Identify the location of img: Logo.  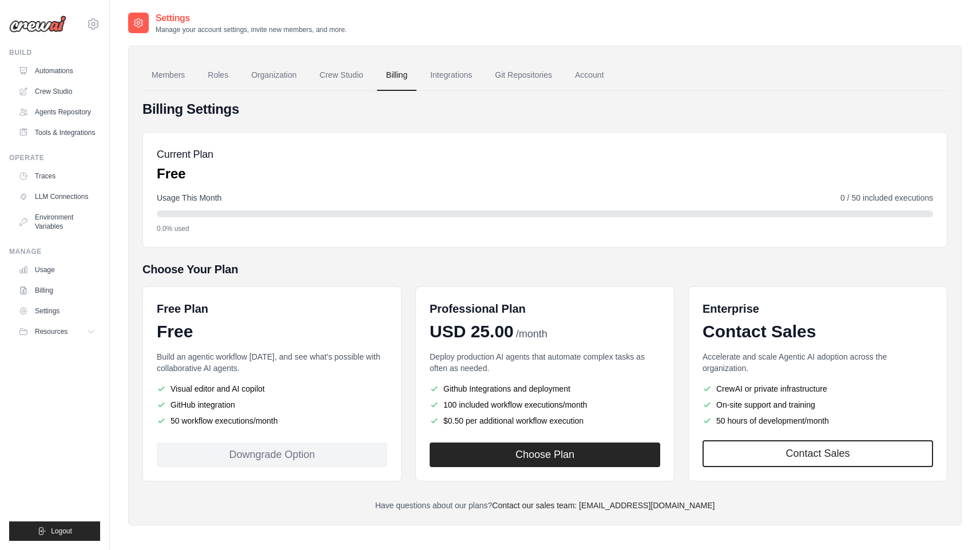
(38, 24).